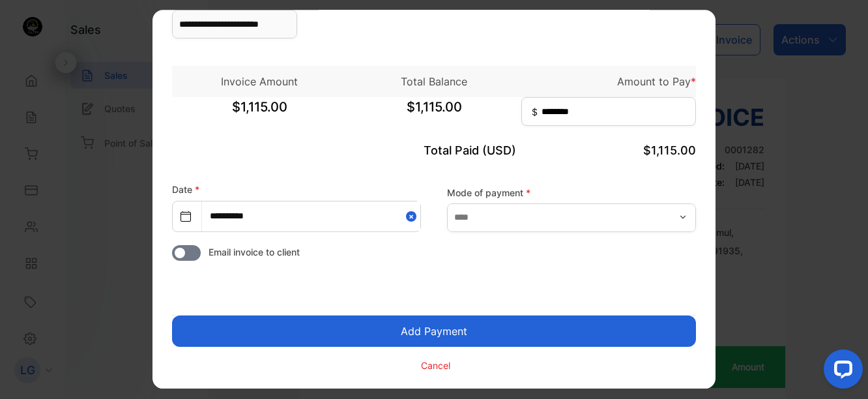 This screenshot has height=399, width=868. I want to click on label: Mode of payment, so click(571, 193).